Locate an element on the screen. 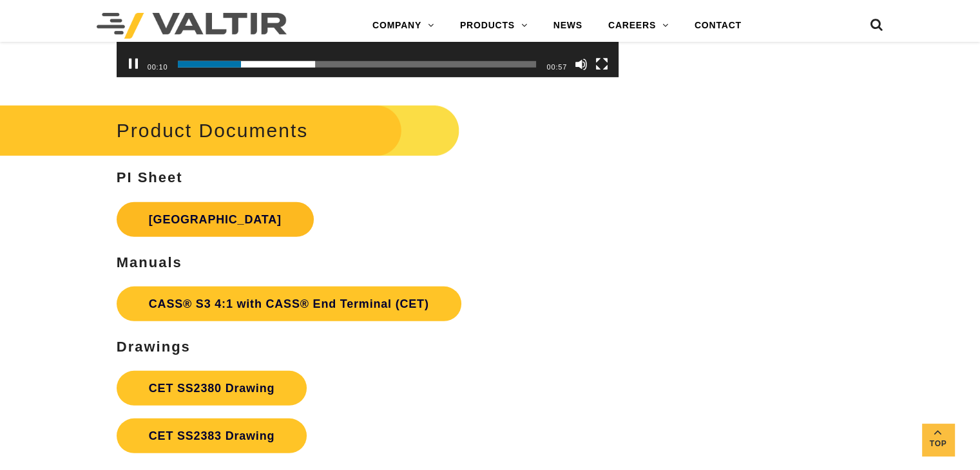 The width and height of the screenshot is (980, 470). a: Top is located at coordinates (939, 440).